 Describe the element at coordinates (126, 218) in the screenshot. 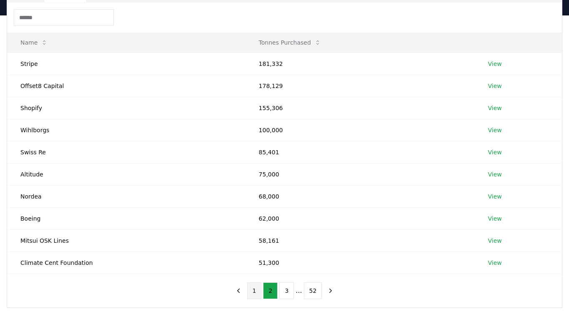

I see `td: Boeing` at that location.